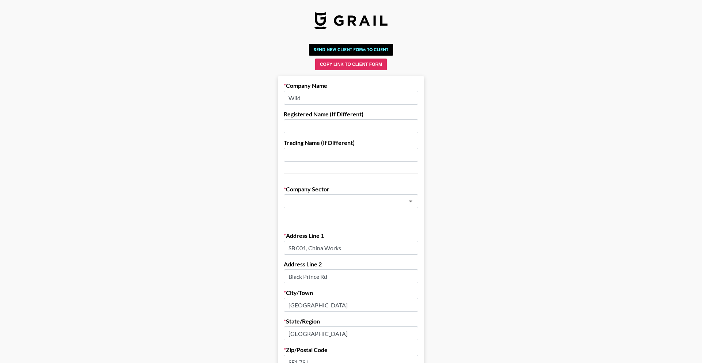 Image resolution: width=702 pixels, height=363 pixels. What do you see at coordinates (351, 321) in the screenshot?
I see `label: State/Region` at bounding box center [351, 321].